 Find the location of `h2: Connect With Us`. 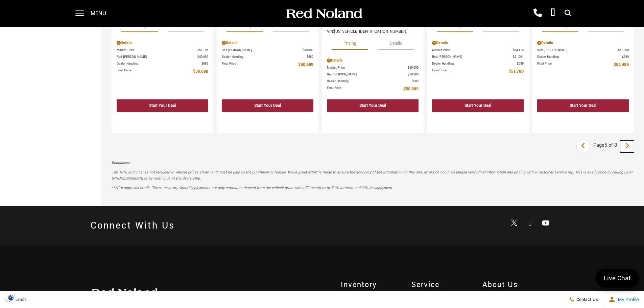

h2: Connect With Us is located at coordinates (133, 226).